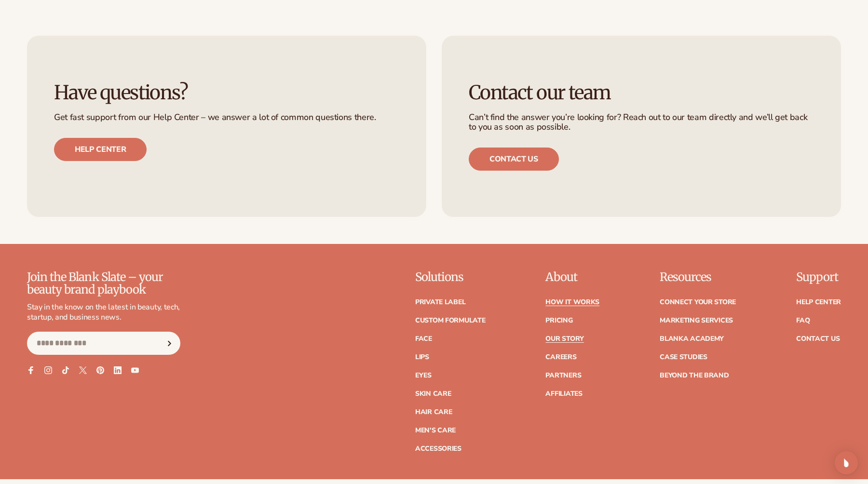 Image resolution: width=868 pixels, height=484 pixels. Describe the element at coordinates (170, 343) in the screenshot. I see `button: Subscribe` at that location.